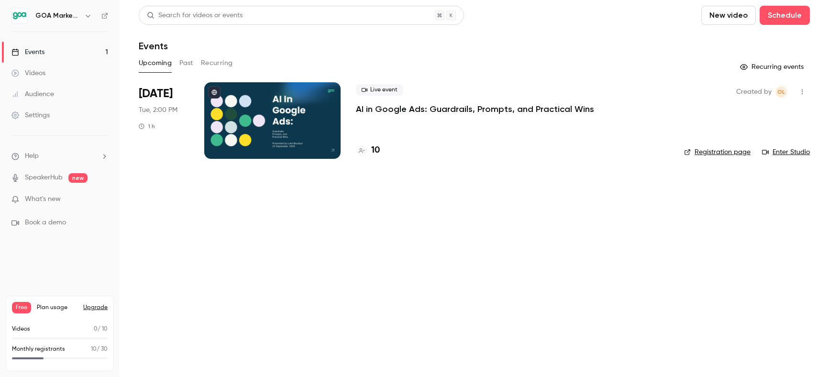 The width and height of the screenshot is (829, 377). I want to click on button: New video, so click(729, 15).